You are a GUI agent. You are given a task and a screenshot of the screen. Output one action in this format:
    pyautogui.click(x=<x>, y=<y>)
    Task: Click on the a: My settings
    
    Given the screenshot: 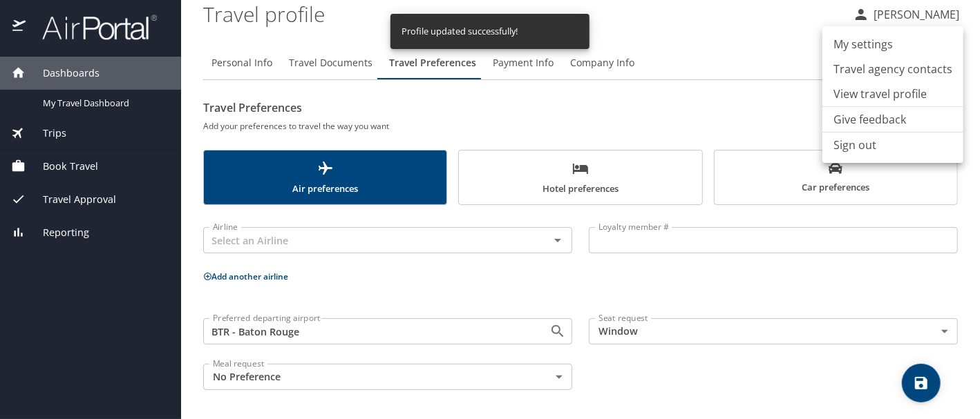 What is the action you would take?
    pyautogui.click(x=893, y=45)
    